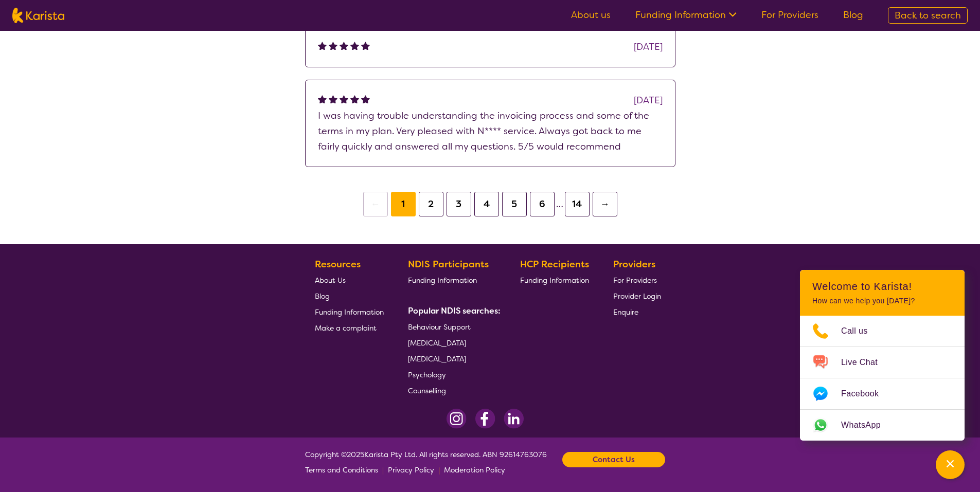 This screenshot has height=492, width=980. I want to click on img: Facebook, so click(485, 419).